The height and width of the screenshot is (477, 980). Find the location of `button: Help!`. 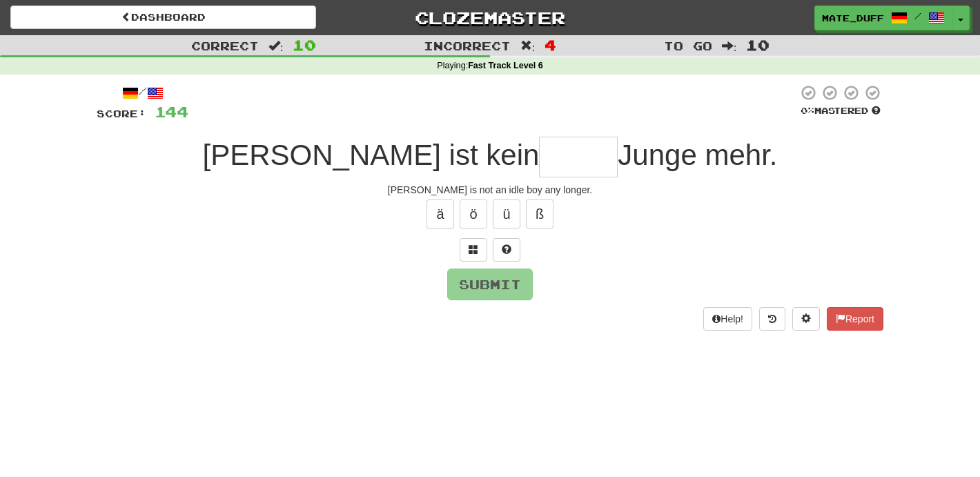

button: Help! is located at coordinates (727, 319).